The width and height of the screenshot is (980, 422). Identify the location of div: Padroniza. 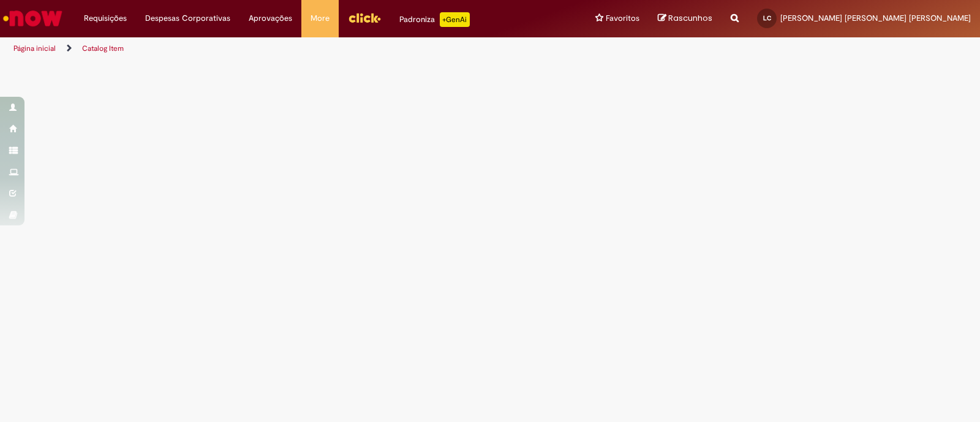
(434, 20).